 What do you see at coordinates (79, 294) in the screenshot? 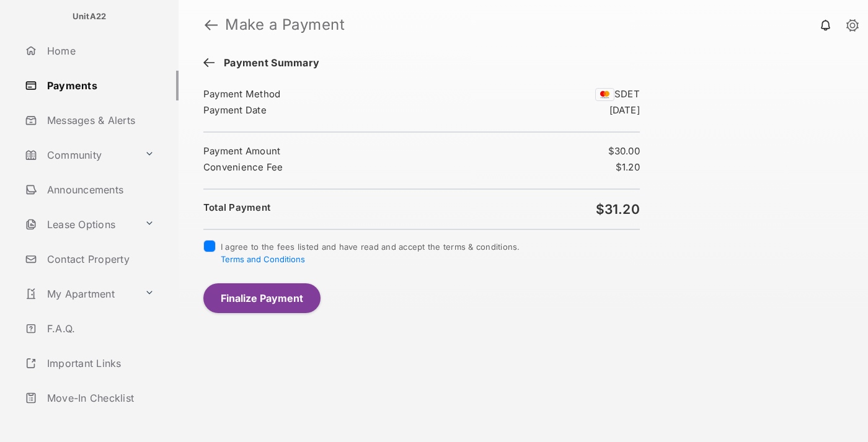
I see `a: My Apartment` at bounding box center [79, 294].